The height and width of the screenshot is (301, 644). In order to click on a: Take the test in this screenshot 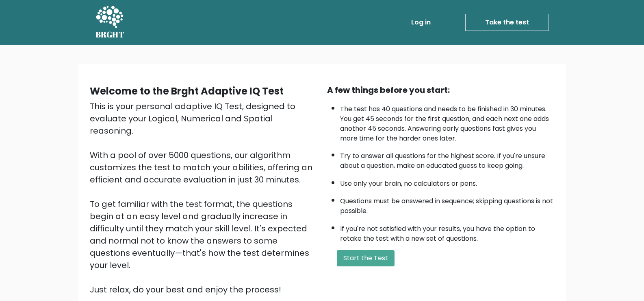, I will do `click(507, 22)`.